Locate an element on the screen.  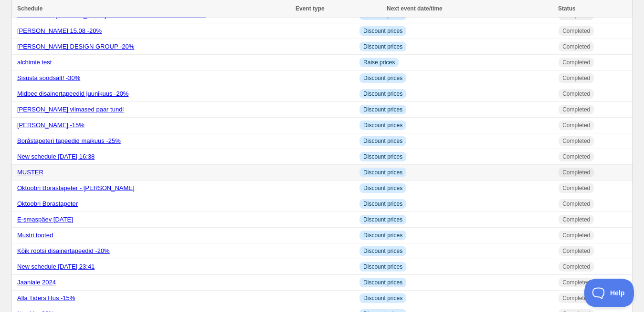
a: Jaaniale 2024 is located at coordinates (36, 282).